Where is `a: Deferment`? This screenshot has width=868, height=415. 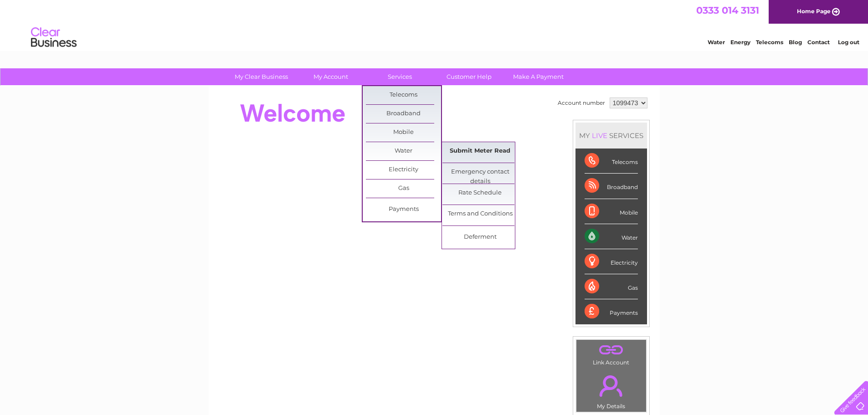 a: Deferment is located at coordinates (480, 237).